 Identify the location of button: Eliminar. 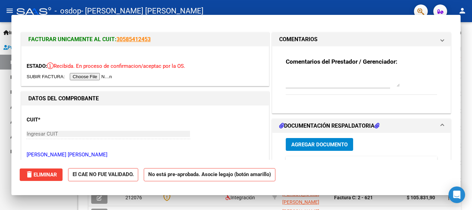
(41, 175).